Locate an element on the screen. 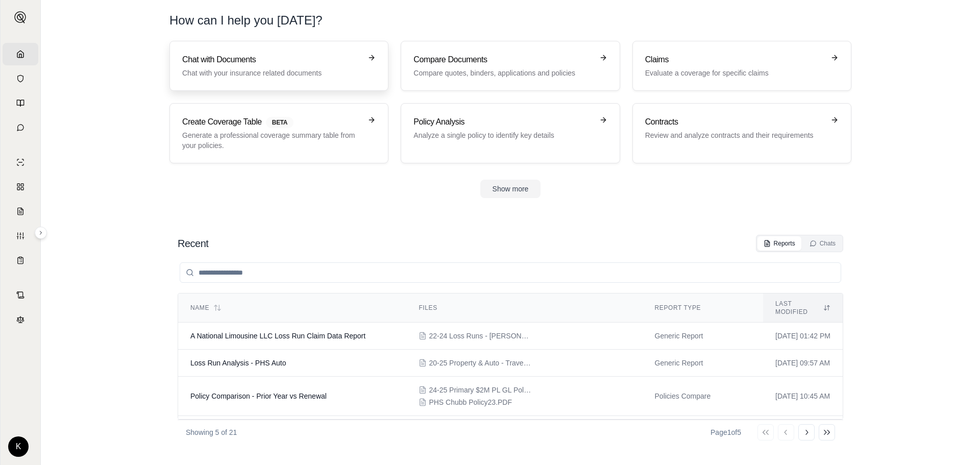 The image size is (980, 465). a: Chat with DocumentsChat with your insurance related documents is located at coordinates (279, 66).